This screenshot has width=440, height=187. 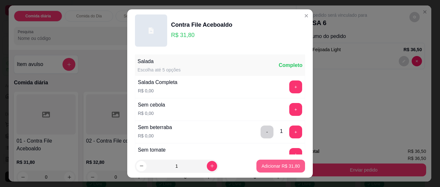 I want to click on div: Salada Completa, so click(x=158, y=82).